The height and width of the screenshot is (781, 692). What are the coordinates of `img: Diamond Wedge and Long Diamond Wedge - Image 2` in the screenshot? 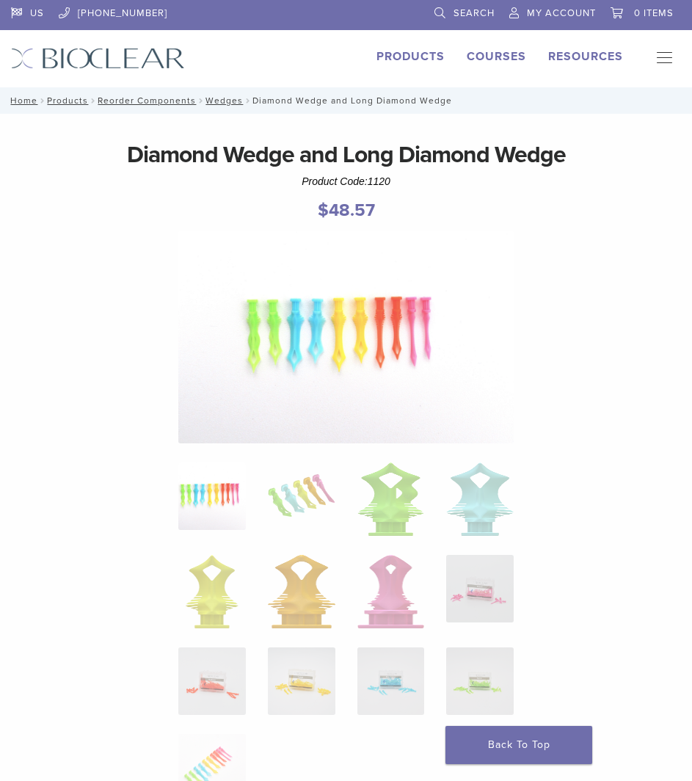 It's located at (302, 496).